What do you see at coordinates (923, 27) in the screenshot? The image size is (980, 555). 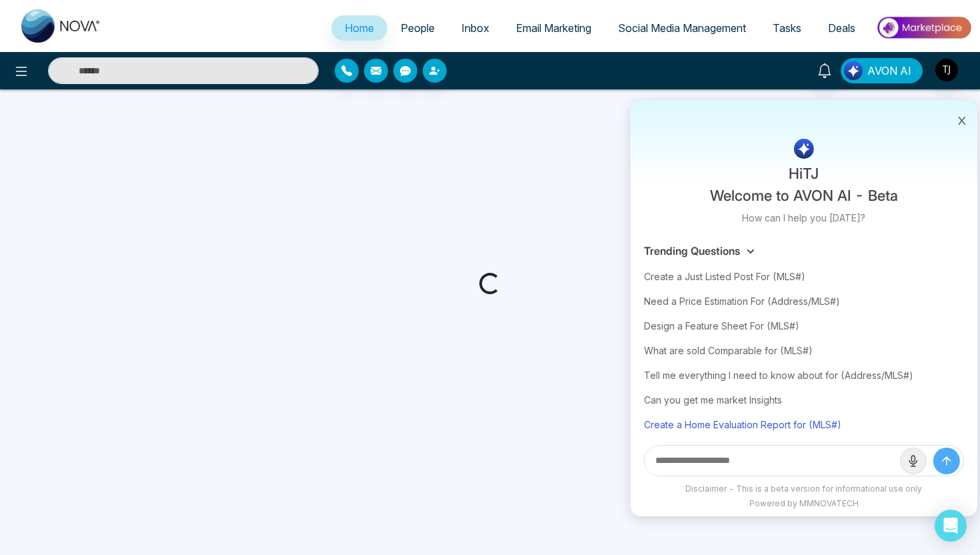 I see `img: Market-place.gif` at bounding box center [923, 27].